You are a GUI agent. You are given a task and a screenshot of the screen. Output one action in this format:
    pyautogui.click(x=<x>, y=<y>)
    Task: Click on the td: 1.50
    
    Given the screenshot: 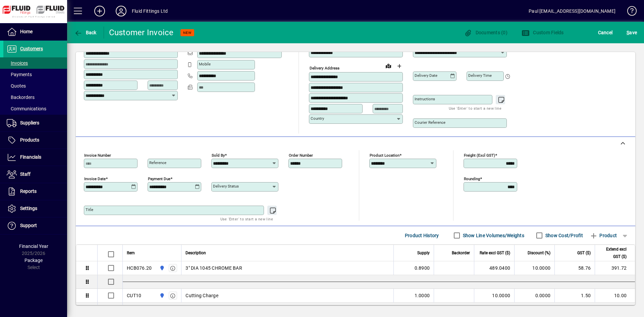 What is the action you would take?
    pyautogui.click(x=575, y=296)
    